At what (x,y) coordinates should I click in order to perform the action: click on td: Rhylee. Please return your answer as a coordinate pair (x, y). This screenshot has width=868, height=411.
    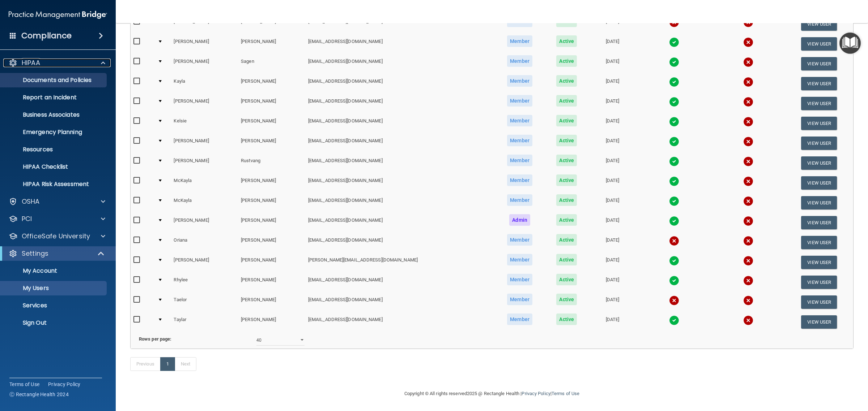
    Looking at the image, I should click on (204, 282).